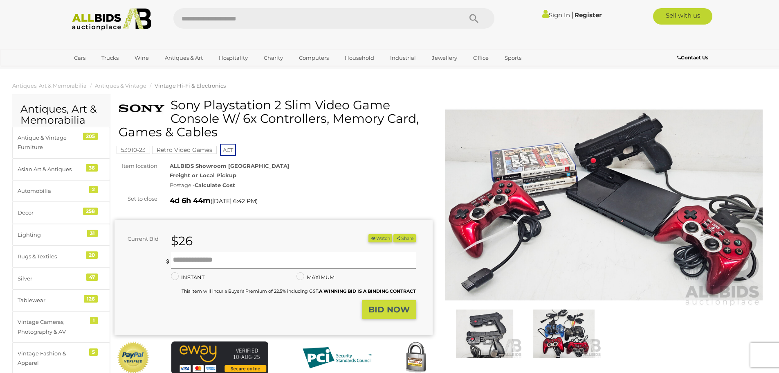 The width and height of the screenshot is (779, 373). Describe the element at coordinates (92, 277) in the screenshot. I see `div: 47` at that location.